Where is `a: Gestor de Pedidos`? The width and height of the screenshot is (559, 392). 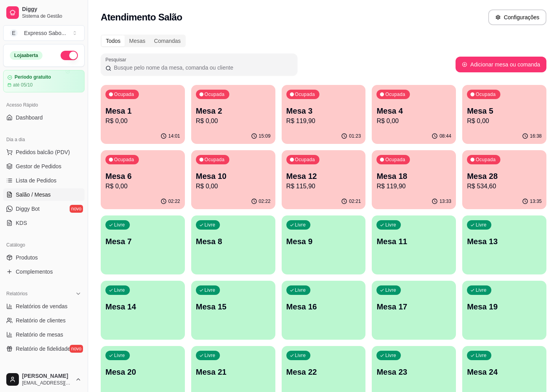 a: Gestor de Pedidos is located at coordinates (43, 166).